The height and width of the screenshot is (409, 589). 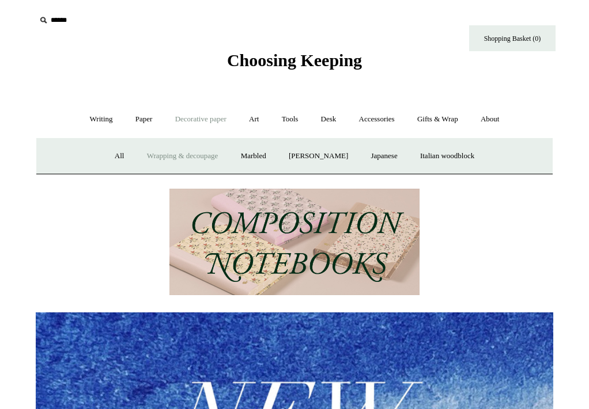 I want to click on img: 202302 Composition ledgers.jpg__PID:69722ee6-fa44-49dd-a067-31375e5d54ec, so click(x=294, y=242).